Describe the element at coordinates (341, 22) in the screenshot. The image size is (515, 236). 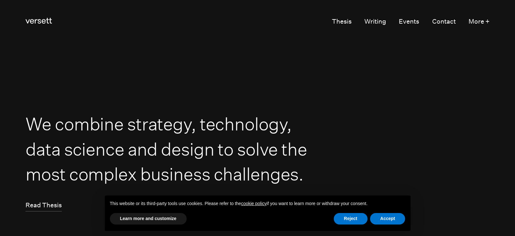
I see `a: Thesis` at that location.